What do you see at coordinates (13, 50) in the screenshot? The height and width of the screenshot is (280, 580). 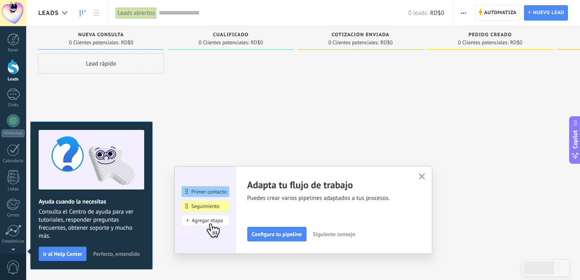 I see `div: Panel` at bounding box center [13, 50].